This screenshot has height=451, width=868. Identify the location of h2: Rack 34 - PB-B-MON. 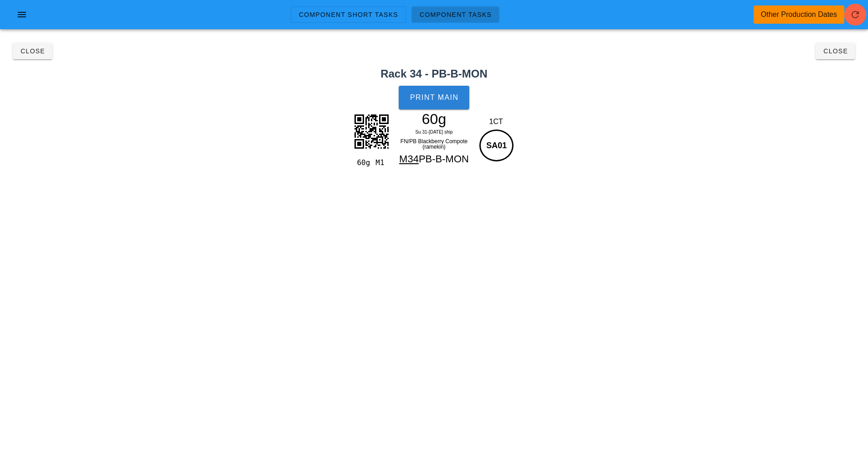
(434, 74).